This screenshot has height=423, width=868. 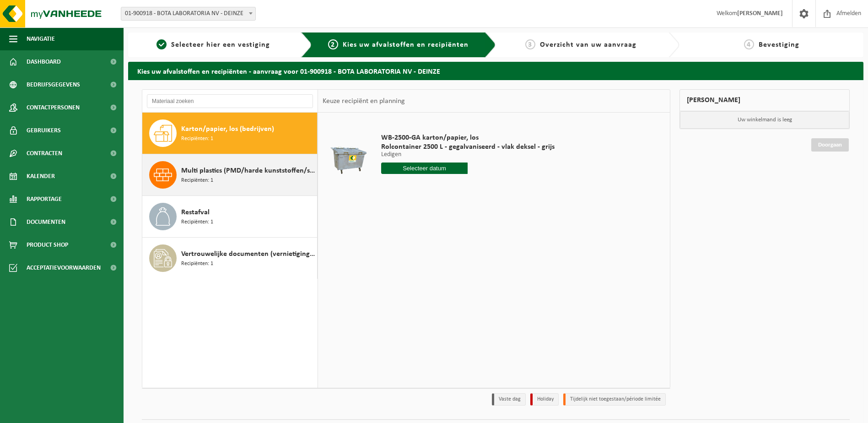 I want to click on a: 1Selecteer hier een vestiging, so click(x=213, y=45).